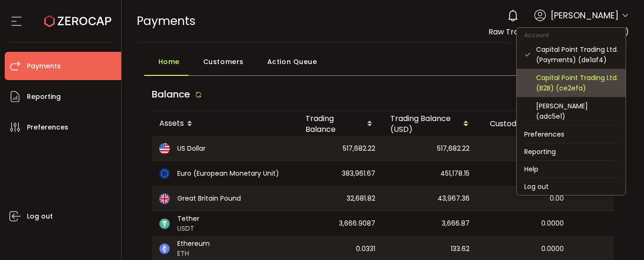 The image size is (644, 260). Describe the element at coordinates (577, 83) in the screenshot. I see `div: Capital Point Trading Ltd. (B2B) (ce2efa)` at that location.